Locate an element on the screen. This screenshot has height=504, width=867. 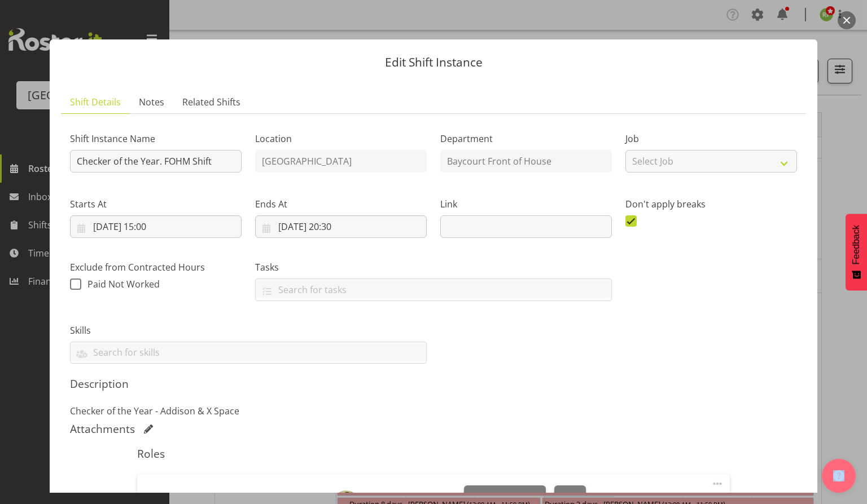
img: help-xxl-2.png is located at coordinates (839, 476).